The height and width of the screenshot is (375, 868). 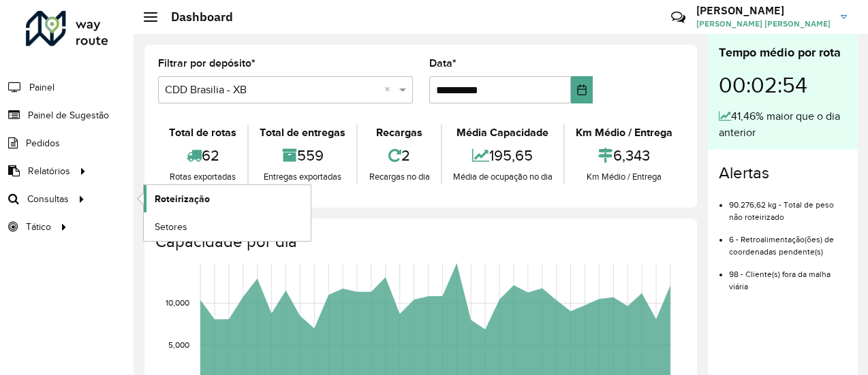 I want to click on span: Setores, so click(x=171, y=227).